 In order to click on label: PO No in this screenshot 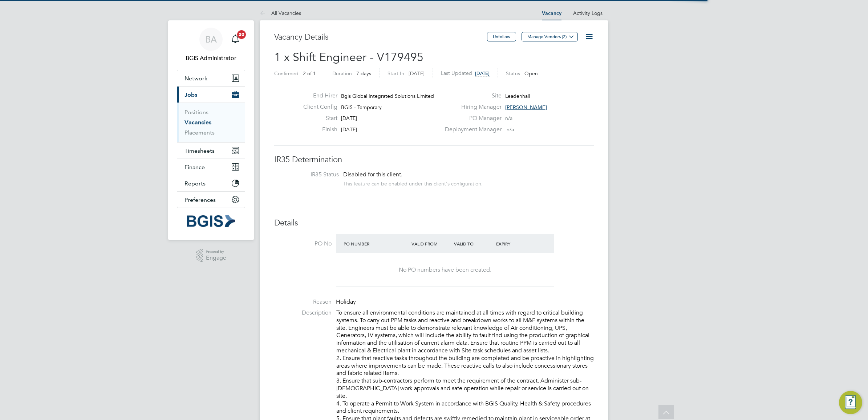, I will do `click(303, 243)`.